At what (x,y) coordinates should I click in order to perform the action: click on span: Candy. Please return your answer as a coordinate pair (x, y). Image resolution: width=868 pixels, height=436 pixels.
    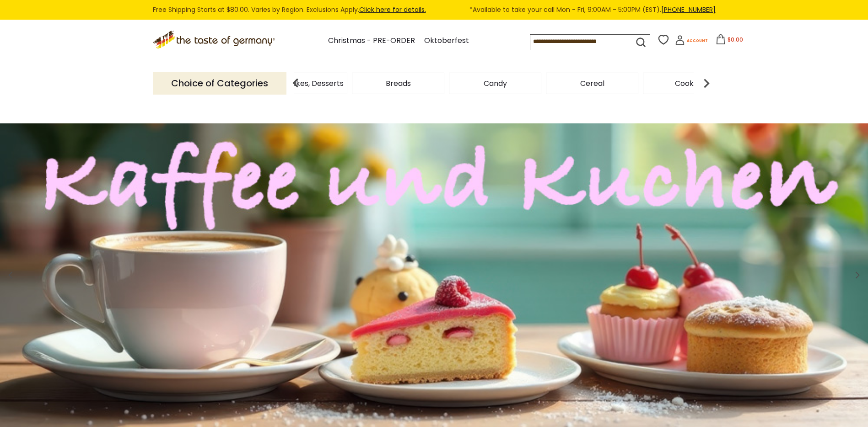
    Looking at the image, I should click on (495, 83).